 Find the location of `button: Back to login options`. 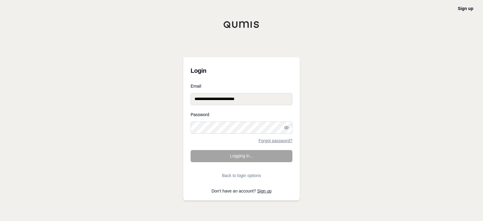

button: Back to login options is located at coordinates (242, 175).